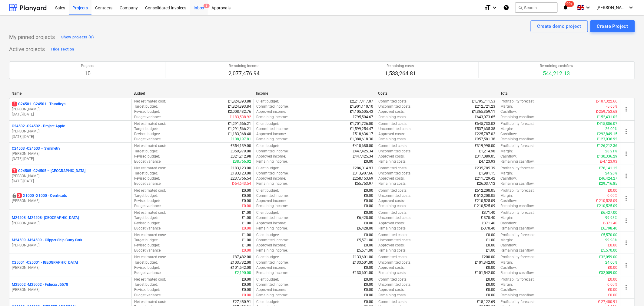 The image size is (644, 306). Describe the element at coordinates (239, 101) in the screenshot. I see `p: £1,824,893.88` at that location.